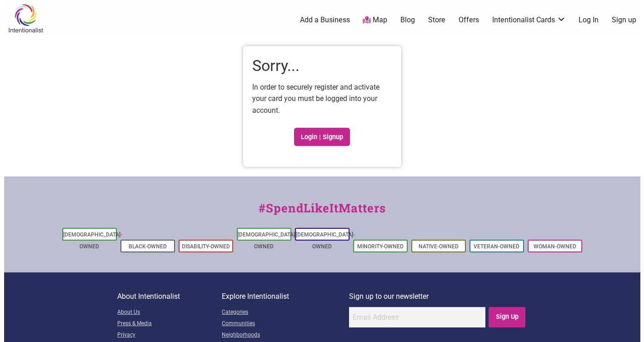 The width and height of the screenshot is (644, 342). Describe the element at coordinates (469, 20) in the screenshot. I see `a: Offers` at that location.